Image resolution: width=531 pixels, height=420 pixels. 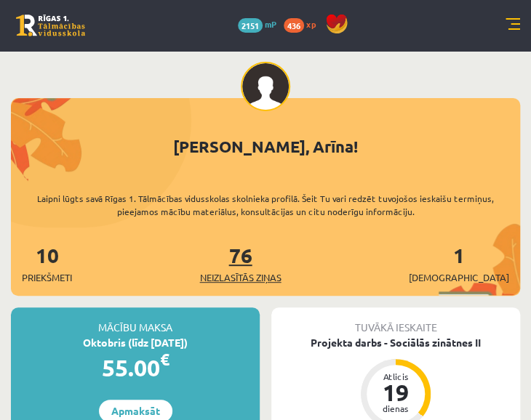 I want to click on a: 76Neizlasītās ziņas, so click(x=241, y=263).